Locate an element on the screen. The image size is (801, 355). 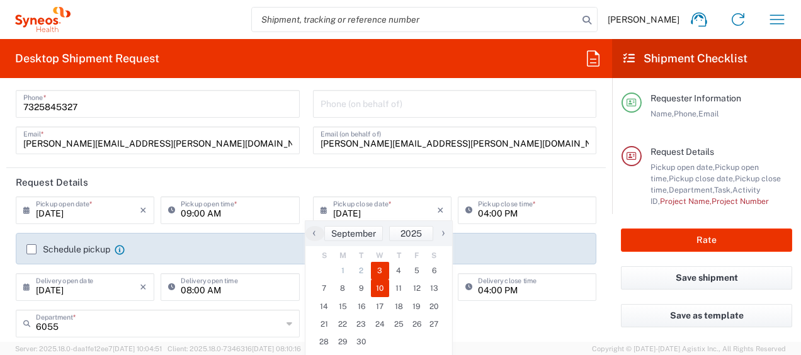
span: Request Details is located at coordinates (682, 152).